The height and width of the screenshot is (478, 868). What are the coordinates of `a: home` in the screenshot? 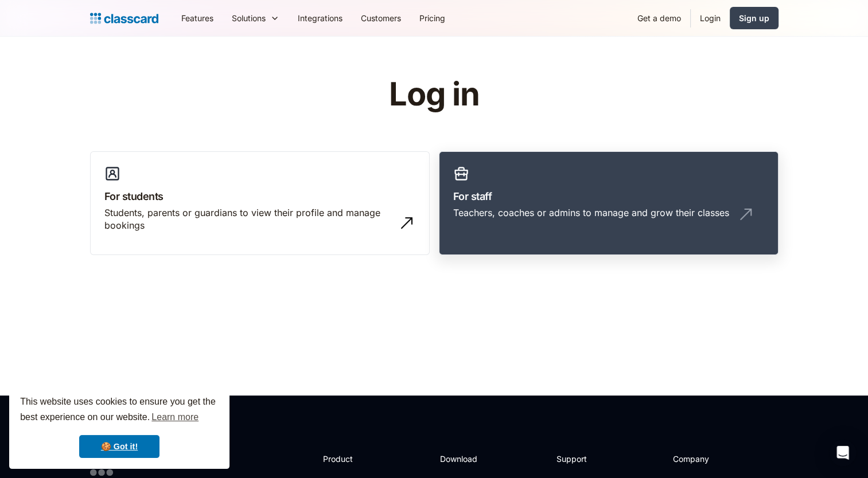 It's located at (124, 19).